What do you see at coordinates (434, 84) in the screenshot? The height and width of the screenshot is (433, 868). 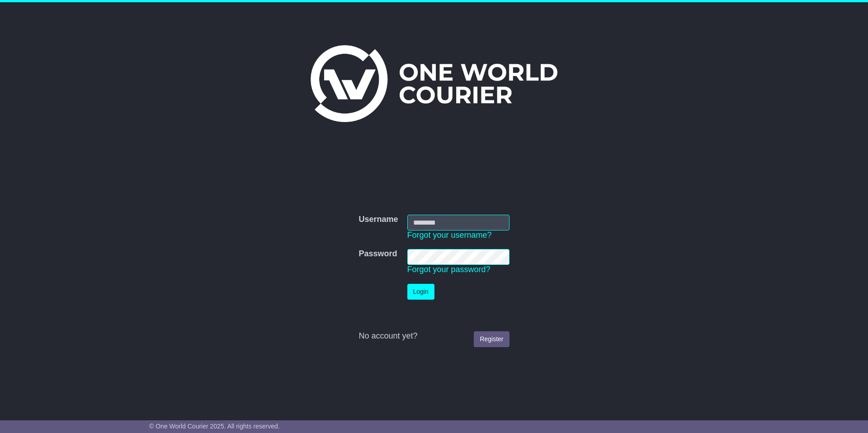 I see `img: One World` at bounding box center [434, 84].